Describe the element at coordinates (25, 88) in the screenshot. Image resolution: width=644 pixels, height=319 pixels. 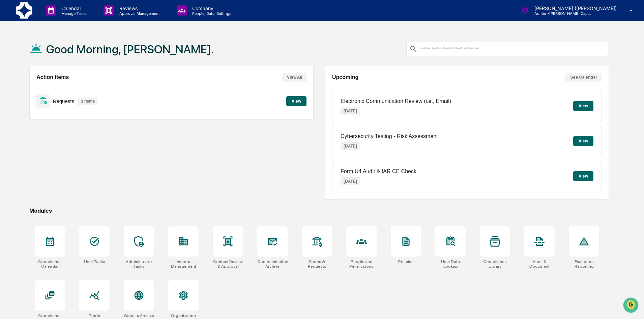
I see `a: 🖐️Preclearance` at that location.